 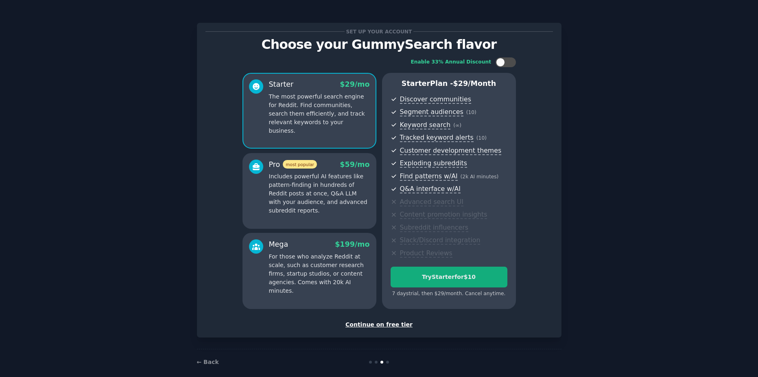 I want to click on span: ( 2k AI minutes ), so click(x=480, y=177).